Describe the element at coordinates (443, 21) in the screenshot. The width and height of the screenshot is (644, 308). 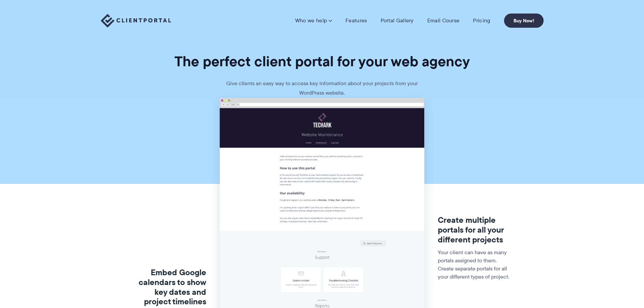
I see `a: Email Course` at that location.